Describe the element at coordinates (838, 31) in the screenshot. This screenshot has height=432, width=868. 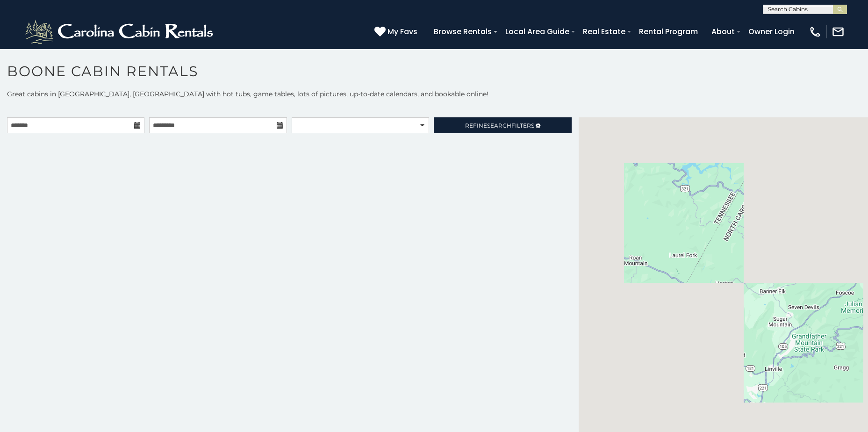
I see `img: mail-regular-white.png` at that location.